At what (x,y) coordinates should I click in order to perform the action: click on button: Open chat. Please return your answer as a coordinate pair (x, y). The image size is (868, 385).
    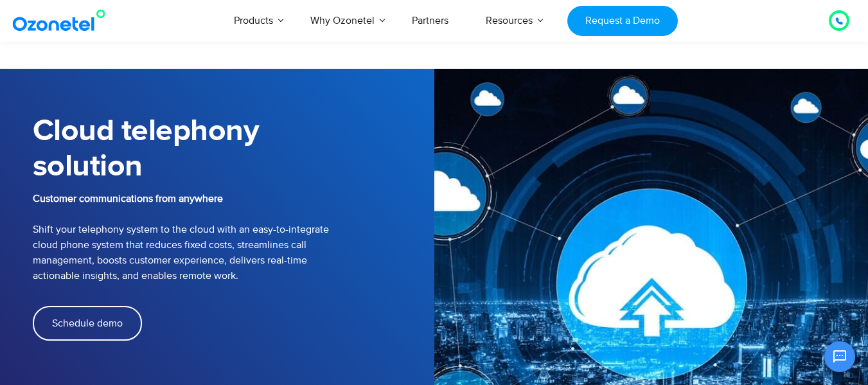
    Looking at the image, I should click on (840, 357).